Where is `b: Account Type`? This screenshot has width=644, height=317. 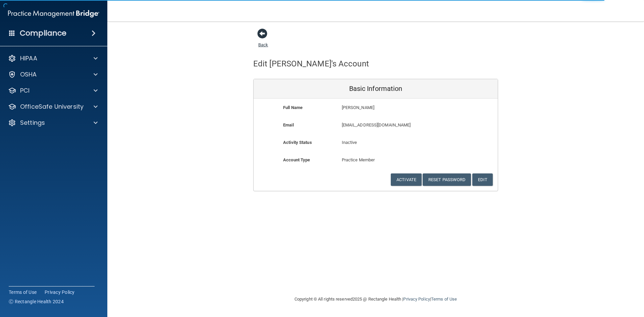 b: Account Type is located at coordinates (296, 160).